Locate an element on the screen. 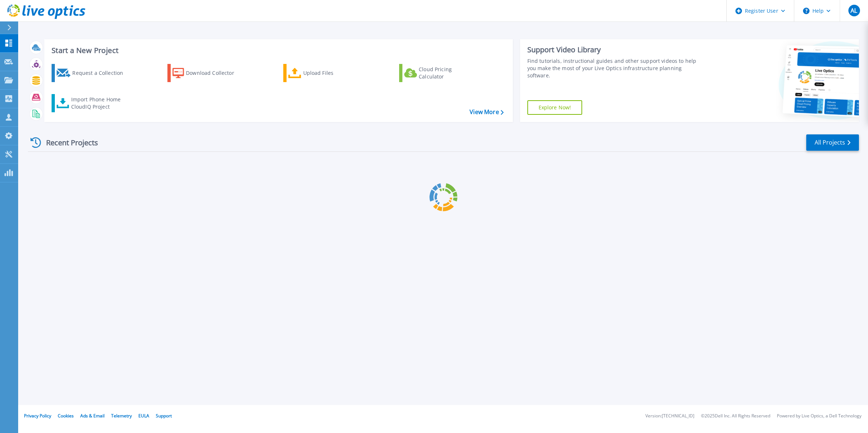 This screenshot has height=433, width=868. a: Cookies is located at coordinates (66, 415).